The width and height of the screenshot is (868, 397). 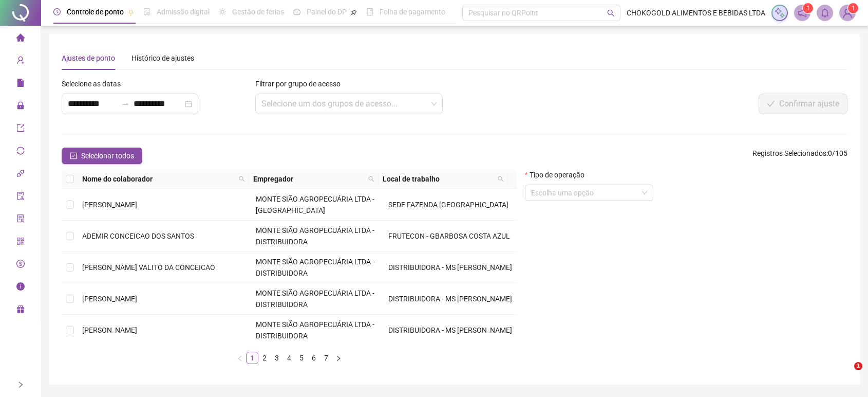 What do you see at coordinates (21, 84) in the screenshot?
I see `span: file` at bounding box center [21, 84].